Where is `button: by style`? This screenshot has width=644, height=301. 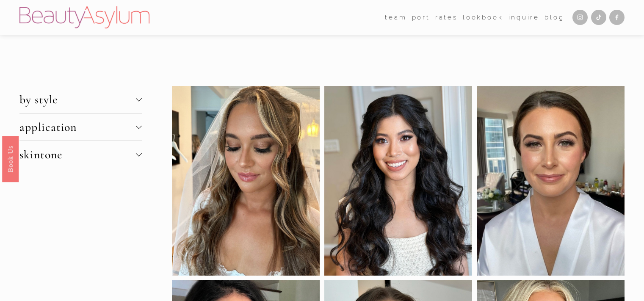 button: by style is located at coordinates (80, 100).